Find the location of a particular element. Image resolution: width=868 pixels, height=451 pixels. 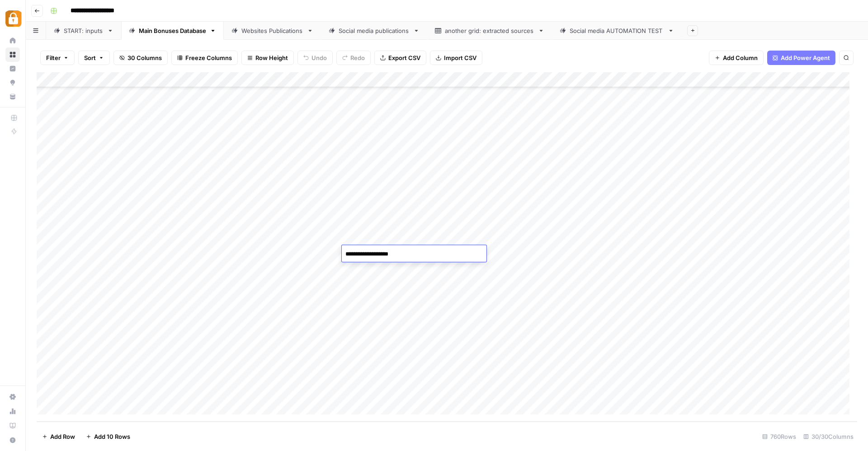

a: Social media publications is located at coordinates (374, 31).